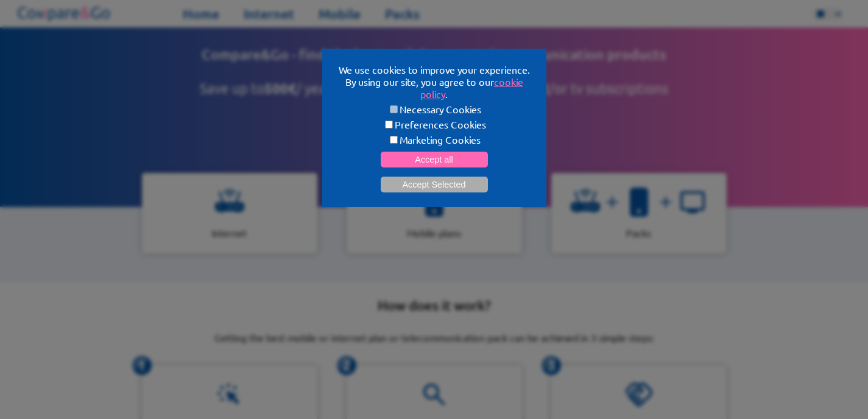 This screenshot has height=419, width=868. What do you see at coordinates (394, 109) in the screenshot?
I see `input: Necessary Cookies` at bounding box center [394, 109].